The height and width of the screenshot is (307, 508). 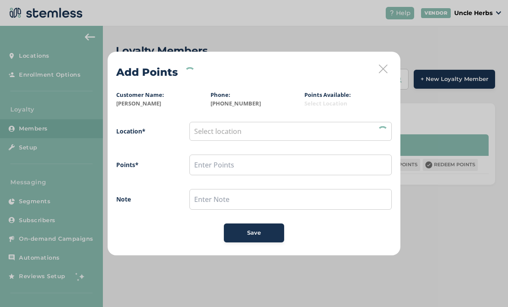 I want to click on h2: Add Points, so click(x=147, y=72).